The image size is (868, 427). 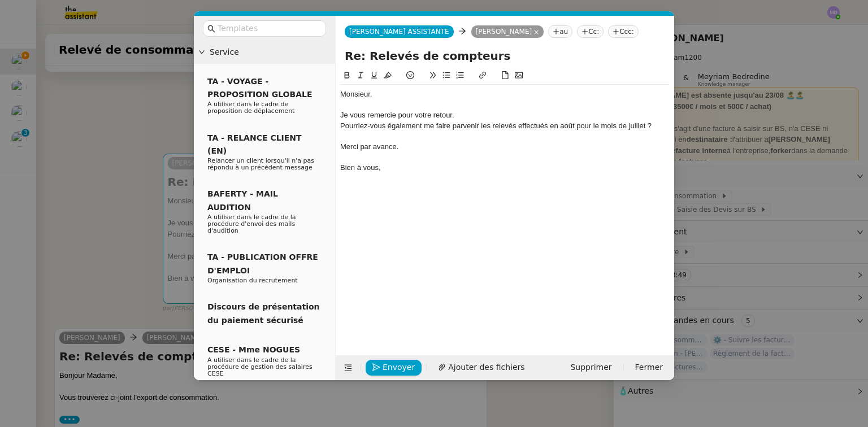 What do you see at coordinates (270, 52) in the screenshot?
I see `span: Service` at bounding box center [270, 52].